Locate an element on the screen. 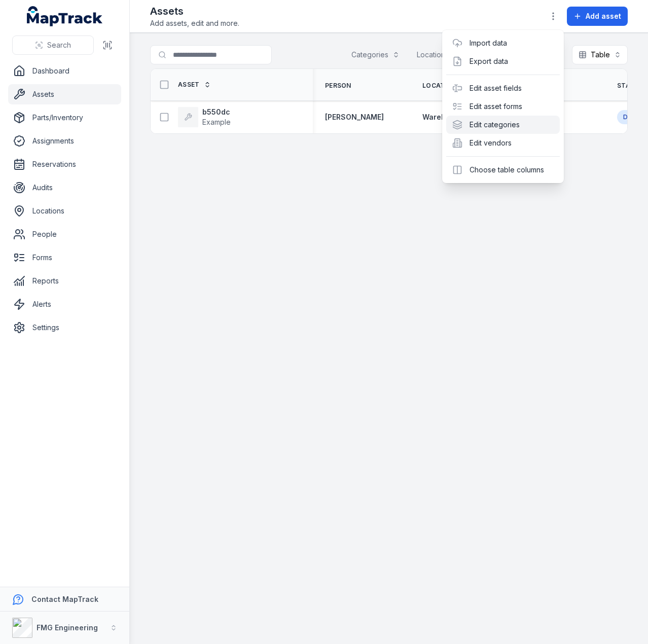  div: Choose table columns is located at coordinates (503, 170).